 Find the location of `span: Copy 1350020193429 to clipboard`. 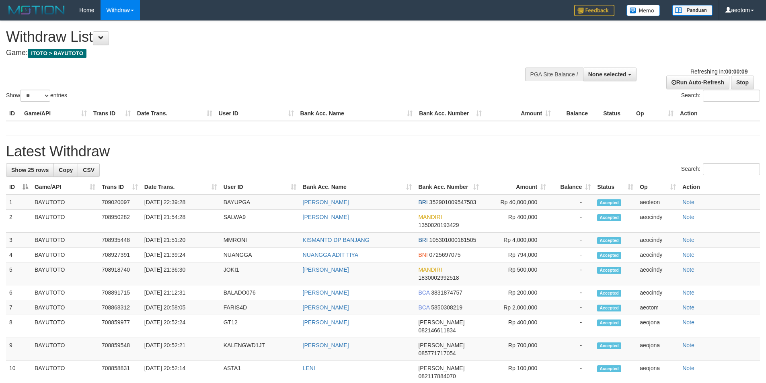

span: Copy 1350020193429 to clipboard is located at coordinates (438, 225).